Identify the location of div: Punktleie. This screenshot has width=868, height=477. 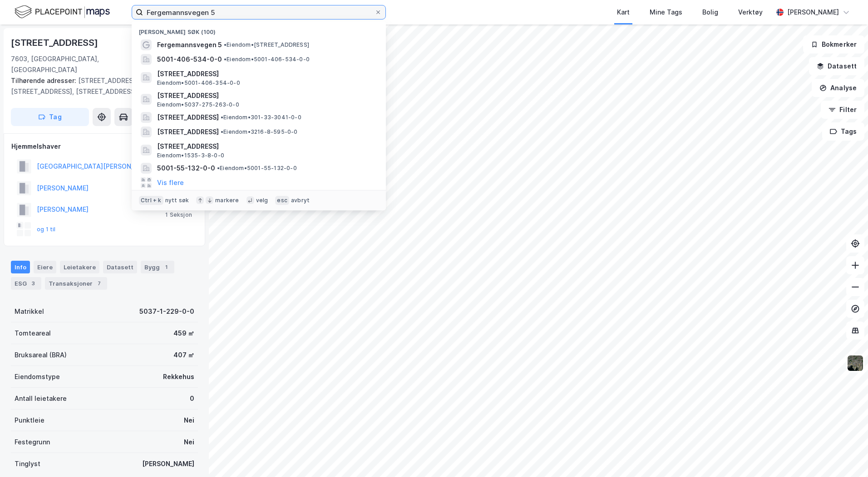
(30, 421).